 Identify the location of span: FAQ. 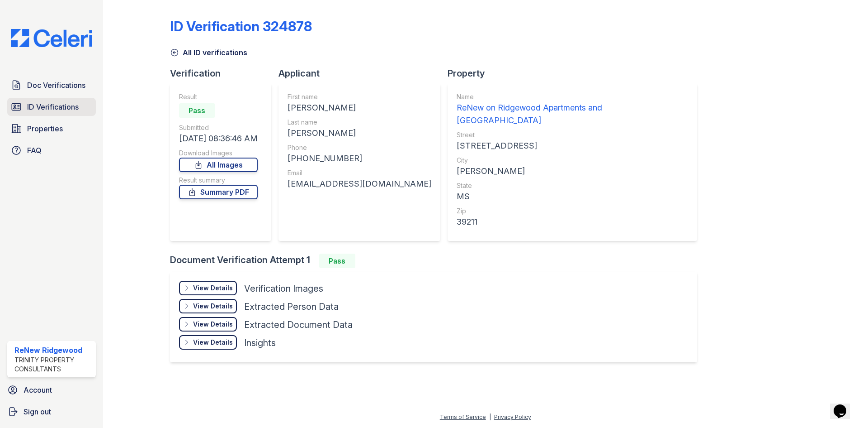
(34, 150).